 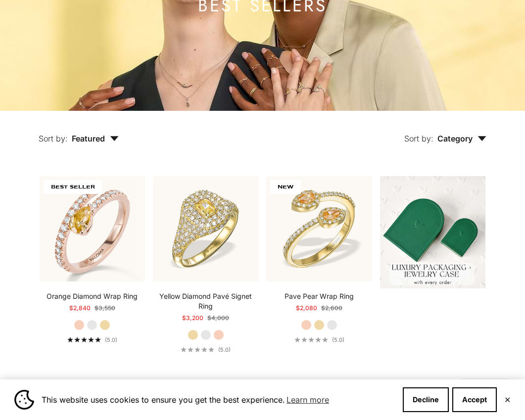 I want to click on span: BEST SELLER, so click(x=73, y=187).